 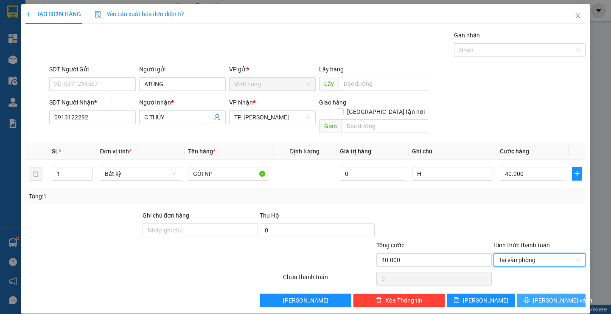 I want to click on span: TẠO ĐƠN HÀNG, so click(x=53, y=14).